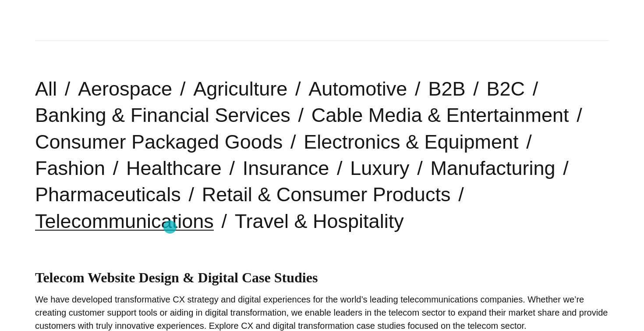 This screenshot has height=331, width=644. What do you see at coordinates (493, 168) in the screenshot?
I see `a: Manufacturing` at bounding box center [493, 168].